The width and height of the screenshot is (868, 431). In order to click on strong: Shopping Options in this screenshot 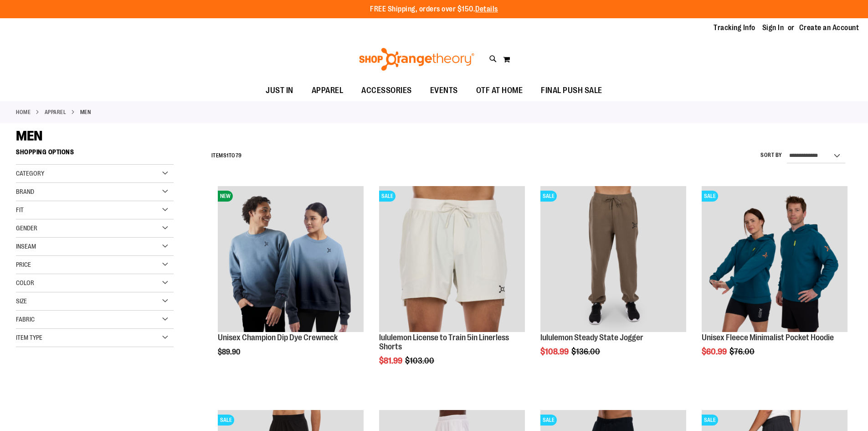, I will do `click(95, 154)`.